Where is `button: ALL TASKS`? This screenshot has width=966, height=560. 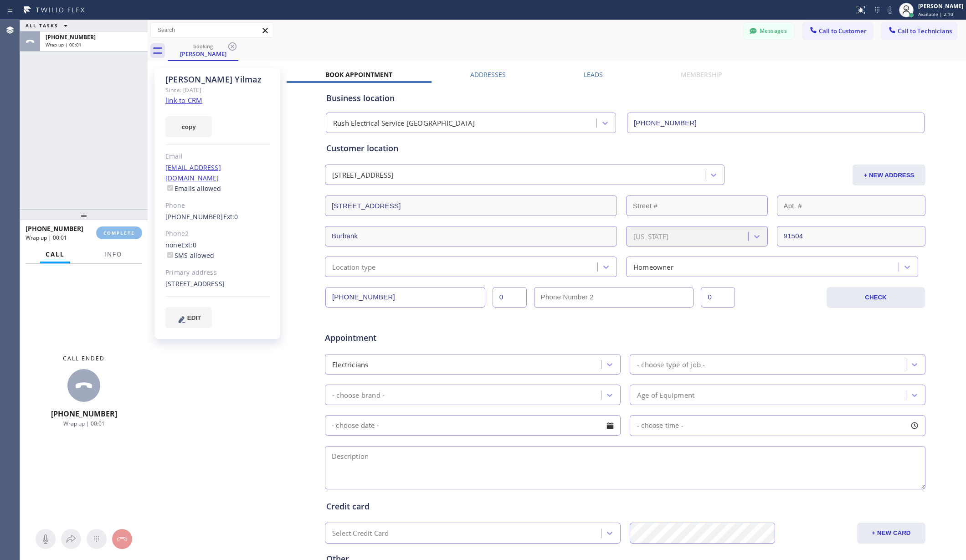
button: ALL TASKS is located at coordinates (49, 25).